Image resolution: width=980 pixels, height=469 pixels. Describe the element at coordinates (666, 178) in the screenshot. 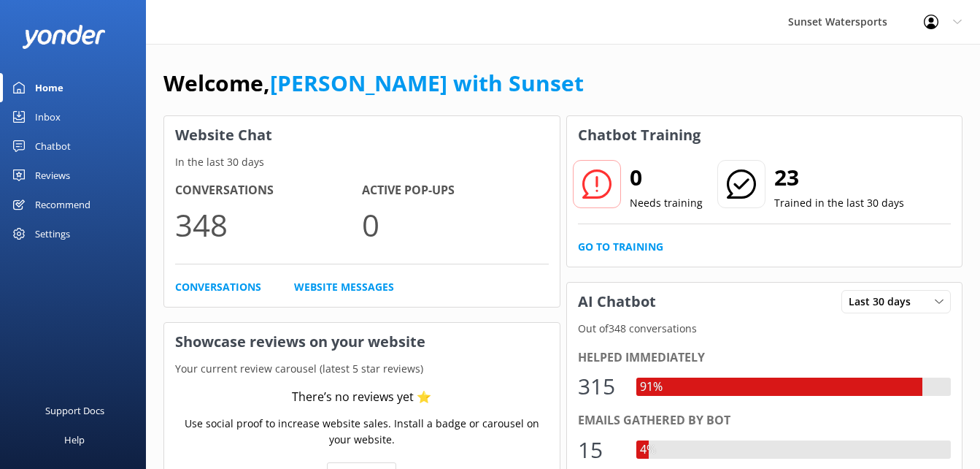

I see `h2: 0` at that location.